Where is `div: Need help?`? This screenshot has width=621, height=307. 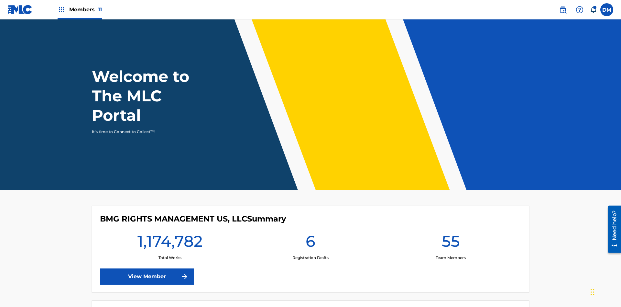 div: Need help? is located at coordinates (11, 23).